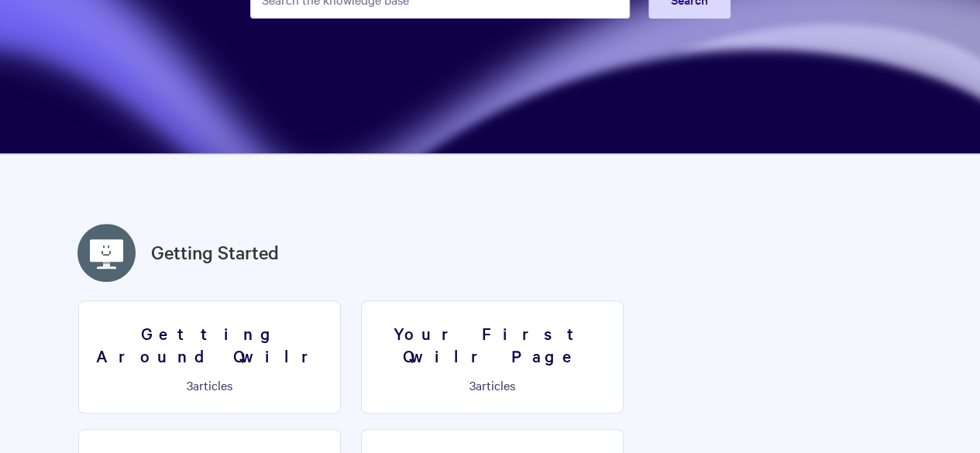 Image resolution: width=980 pixels, height=453 pixels. I want to click on a: Getting Around Qwilr 3articles, so click(209, 357).